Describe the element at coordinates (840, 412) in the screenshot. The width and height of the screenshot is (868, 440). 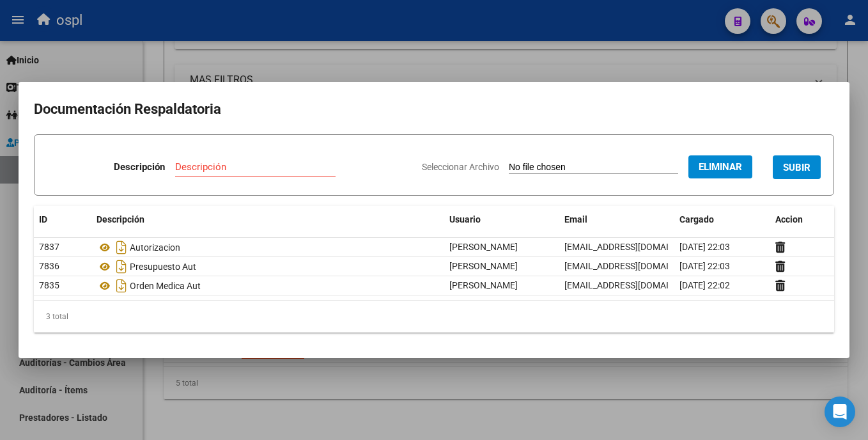
I see `div: Open Intercom Messenger` at that location.